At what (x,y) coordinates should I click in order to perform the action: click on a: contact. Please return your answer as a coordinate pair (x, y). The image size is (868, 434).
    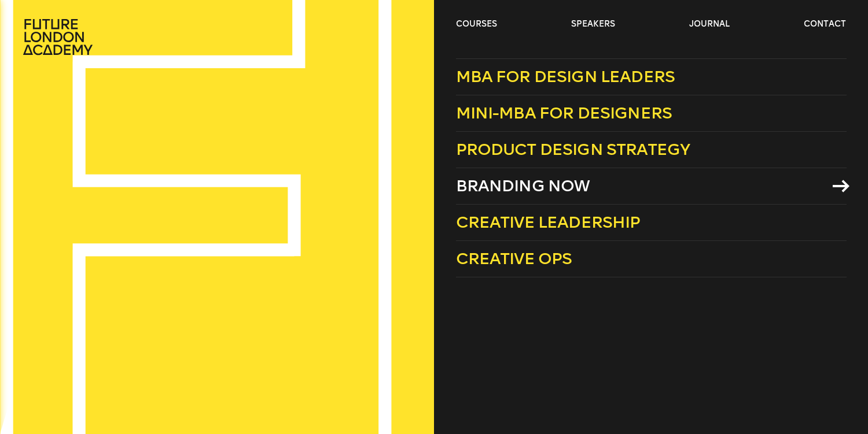
    Looking at the image, I should click on (825, 25).